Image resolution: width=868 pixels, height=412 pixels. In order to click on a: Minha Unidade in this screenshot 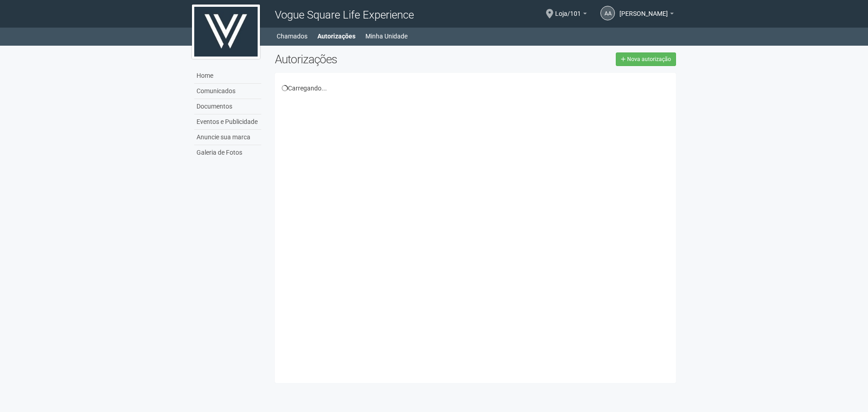, I will do `click(386, 36)`.